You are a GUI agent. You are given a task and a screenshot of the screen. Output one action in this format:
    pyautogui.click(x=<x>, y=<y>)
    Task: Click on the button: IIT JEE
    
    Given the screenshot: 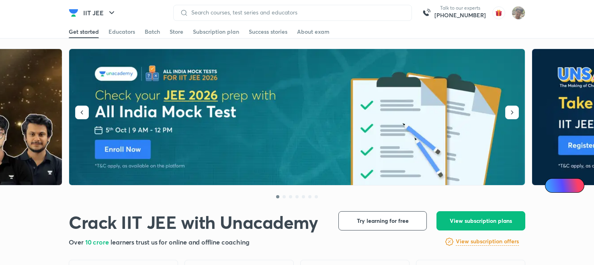 What is the action you would take?
    pyautogui.click(x=100, y=13)
    